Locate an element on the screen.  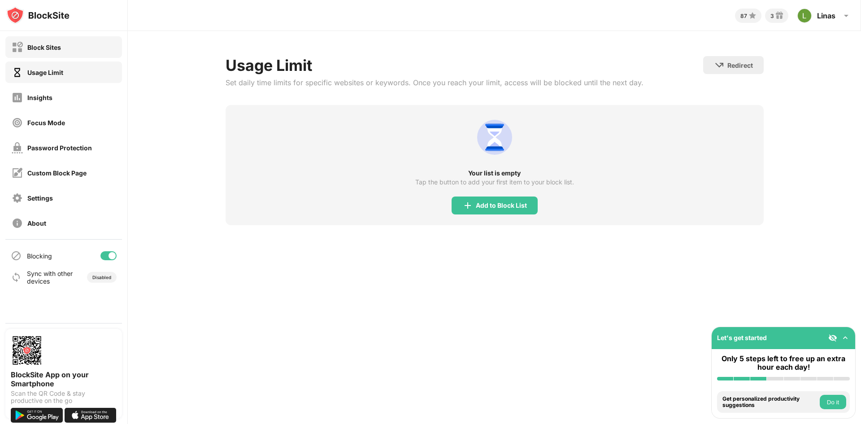
div: Let's get started is located at coordinates (742, 337).